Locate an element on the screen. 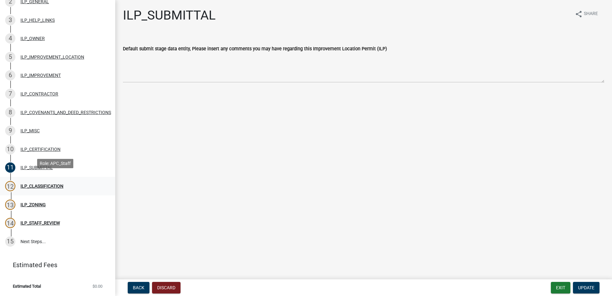 The height and width of the screenshot is (296, 612). div: 8 is located at coordinates (10, 112).